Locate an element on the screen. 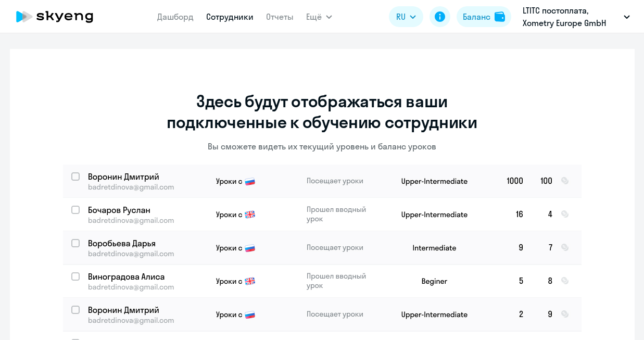 This screenshot has width=644, height=340. button: Ещё is located at coordinates (319, 16).